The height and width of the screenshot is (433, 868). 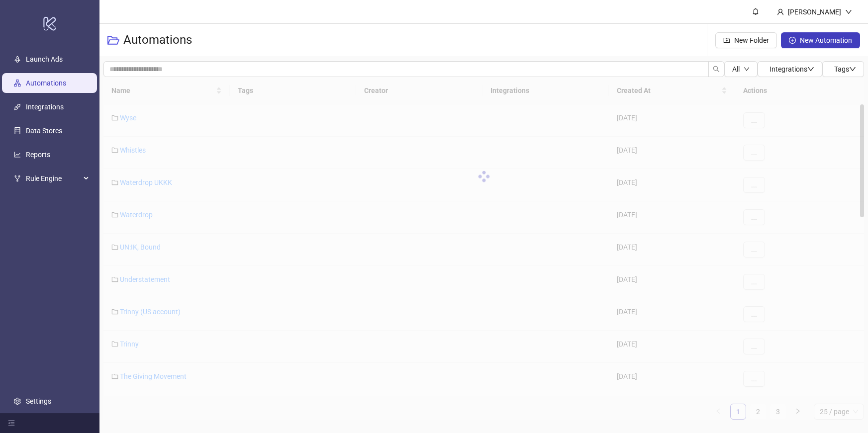 I want to click on span: fork, so click(x=17, y=179).